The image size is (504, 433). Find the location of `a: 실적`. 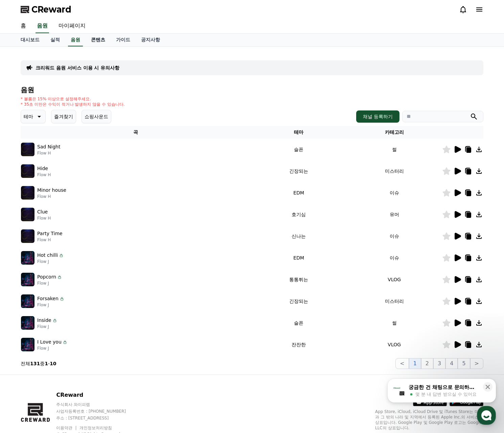

a: 실적 is located at coordinates (55, 40).